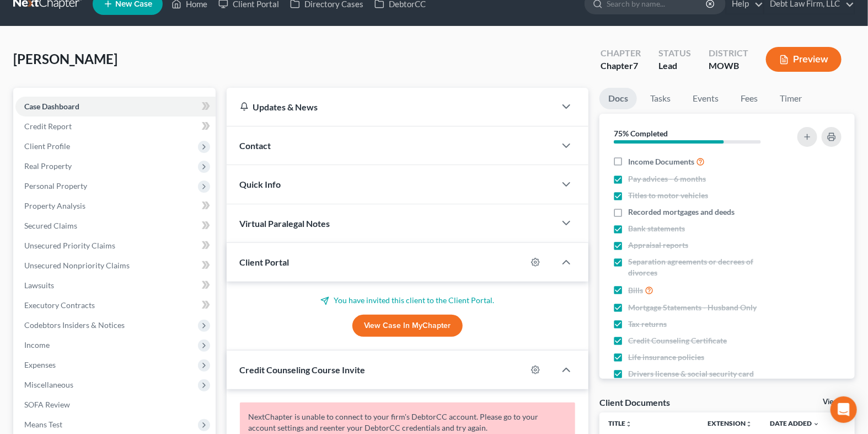  I want to click on span: Property Analysis, so click(55, 206).